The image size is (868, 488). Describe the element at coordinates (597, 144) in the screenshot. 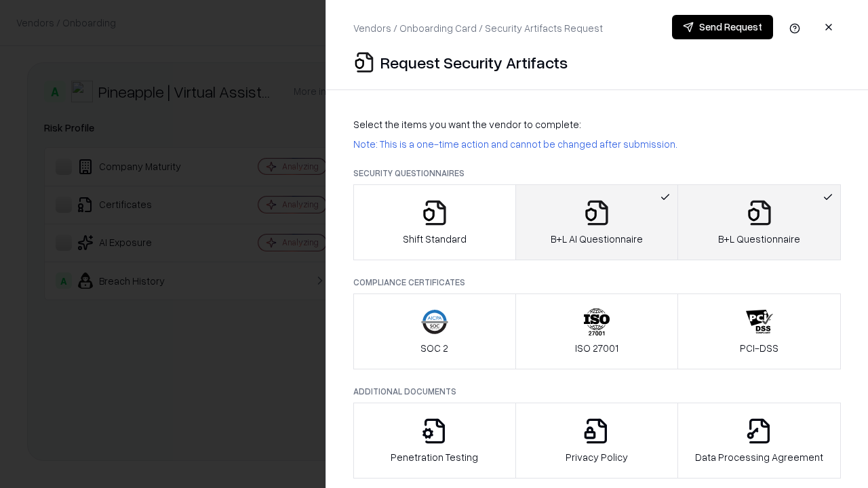

I see `p: Note: This is a one-time action and cannot be changed after submission.` at that location.